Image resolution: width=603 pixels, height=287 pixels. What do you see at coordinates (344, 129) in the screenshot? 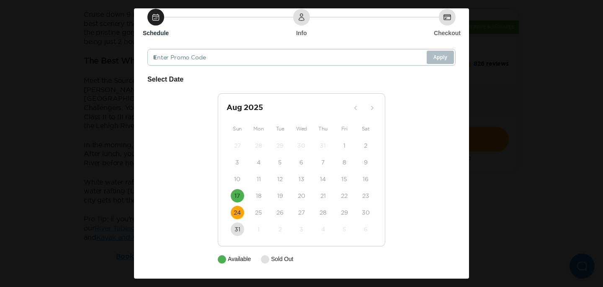
I see `div: Fri` at bounding box center [344, 129].